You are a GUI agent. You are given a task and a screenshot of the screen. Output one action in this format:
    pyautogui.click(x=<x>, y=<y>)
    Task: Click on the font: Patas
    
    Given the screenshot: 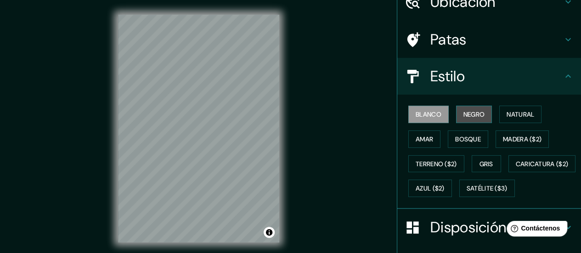 What is the action you would take?
    pyautogui.click(x=448, y=40)
    